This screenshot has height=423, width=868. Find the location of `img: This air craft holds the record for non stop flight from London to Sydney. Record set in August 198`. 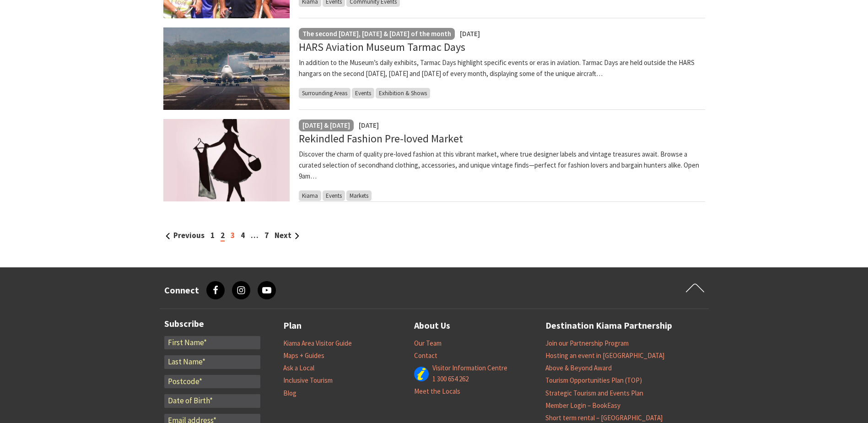

img: This air craft holds the record for non stop flight from London to Sydney. Record set in August 198 is located at coordinates (227, 69).